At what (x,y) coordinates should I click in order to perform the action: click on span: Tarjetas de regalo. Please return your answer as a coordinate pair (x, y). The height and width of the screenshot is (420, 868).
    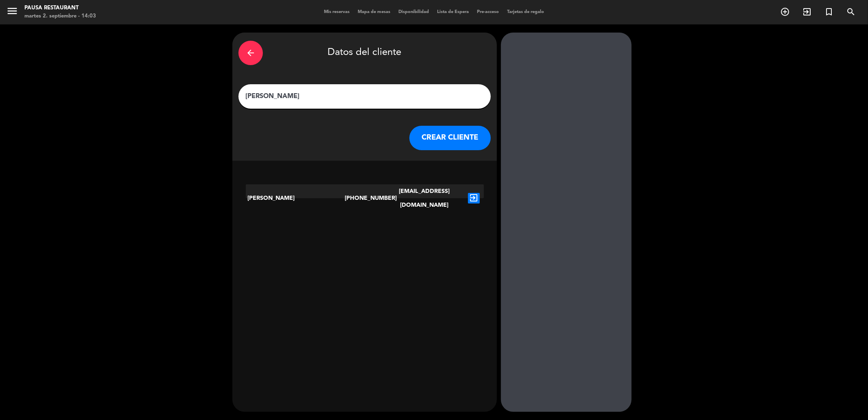
    Looking at the image, I should click on (525, 12).